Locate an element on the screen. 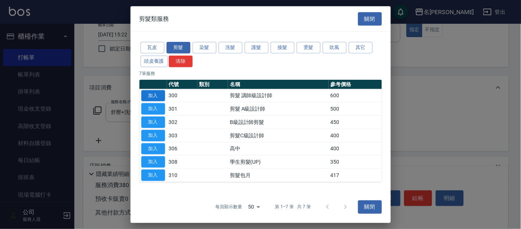  div: 50 is located at coordinates (254, 208).